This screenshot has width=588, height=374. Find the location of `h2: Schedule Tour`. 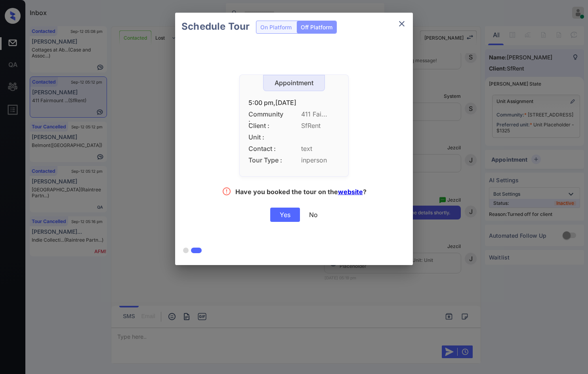

h2: Schedule Tour is located at coordinates (216, 27).